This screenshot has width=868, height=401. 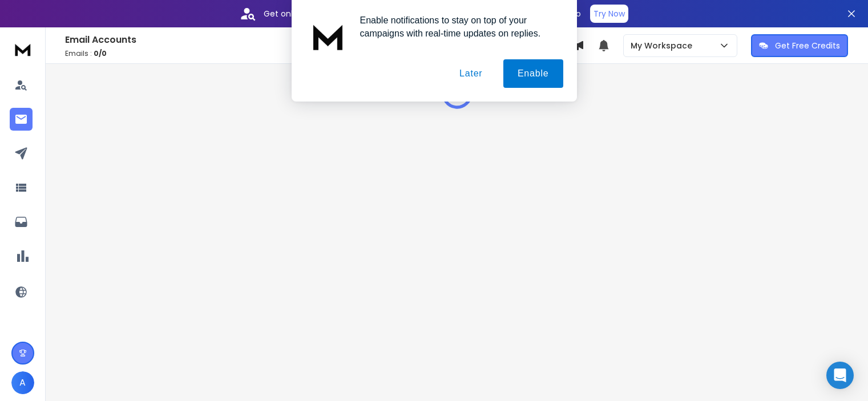 I want to click on button: A, so click(x=23, y=382).